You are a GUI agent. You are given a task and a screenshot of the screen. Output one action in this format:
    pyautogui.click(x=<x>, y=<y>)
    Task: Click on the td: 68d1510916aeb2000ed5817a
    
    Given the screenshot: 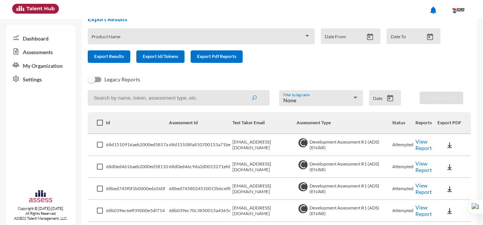 What is the action you would take?
    pyautogui.click(x=137, y=145)
    